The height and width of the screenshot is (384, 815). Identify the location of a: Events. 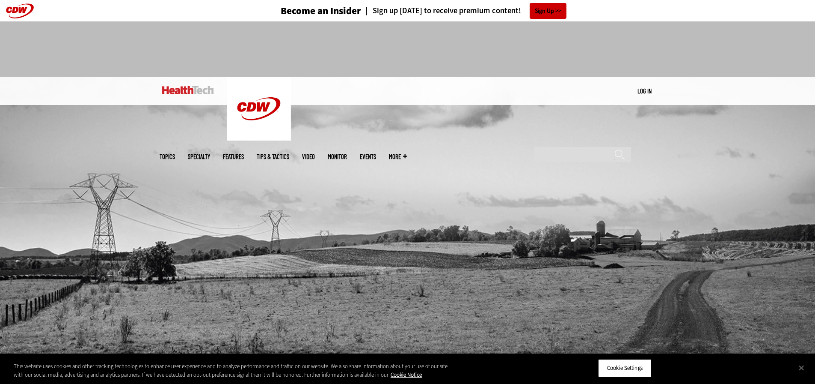
(368, 156).